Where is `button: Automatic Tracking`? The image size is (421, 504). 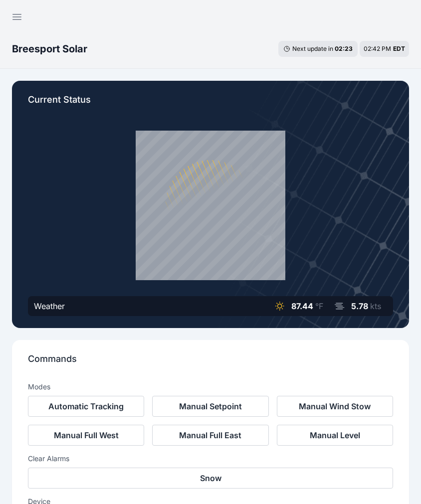 button: Automatic Tracking is located at coordinates (86, 406).